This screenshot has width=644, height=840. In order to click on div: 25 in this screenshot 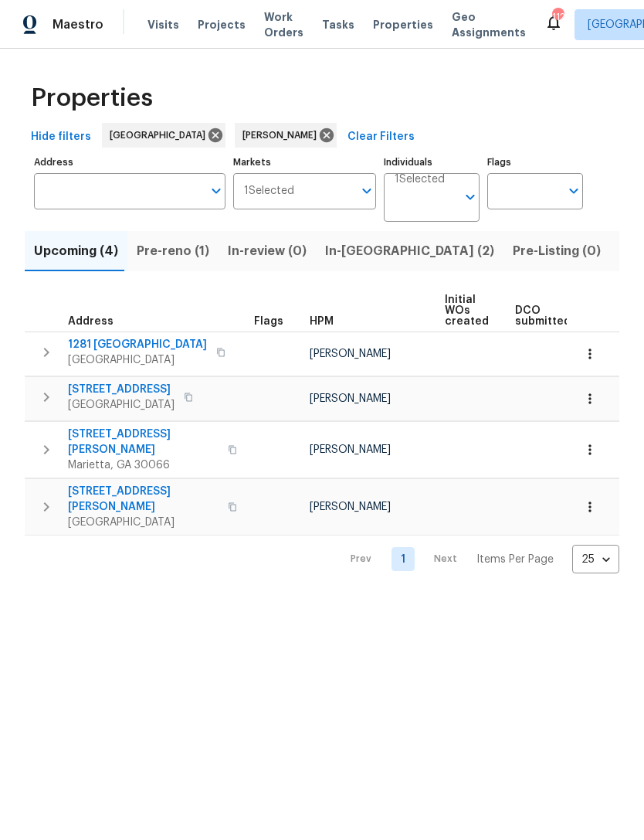, I will do `click(596, 559)`.